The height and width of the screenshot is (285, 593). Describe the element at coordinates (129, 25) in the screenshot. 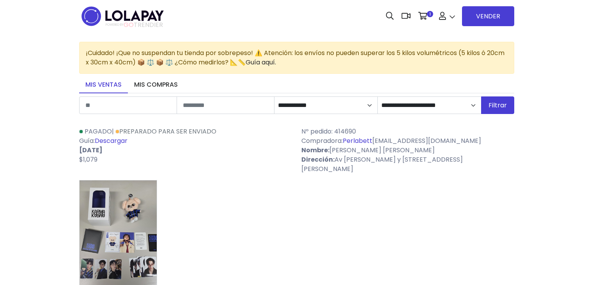

I see `span: GO` at that location.